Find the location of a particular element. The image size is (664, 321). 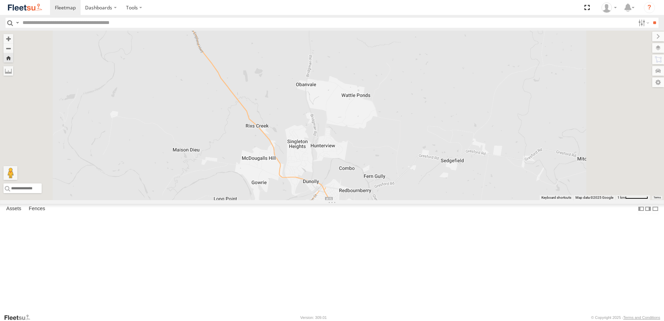

button: Zoom out is located at coordinates (8, 48).